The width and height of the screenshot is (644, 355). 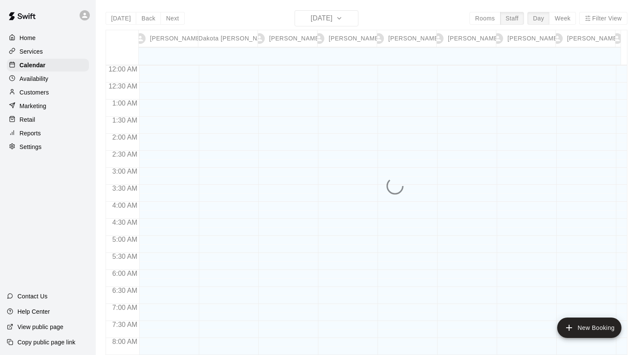 What do you see at coordinates (46, 342) in the screenshot?
I see `p: Copy public page link` at bounding box center [46, 342].